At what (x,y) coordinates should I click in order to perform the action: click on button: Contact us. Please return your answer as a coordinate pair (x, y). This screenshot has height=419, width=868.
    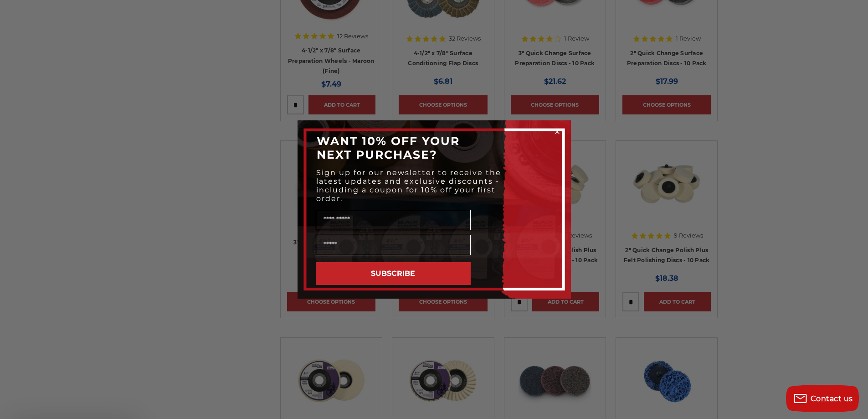
    Looking at the image, I should click on (822, 399).